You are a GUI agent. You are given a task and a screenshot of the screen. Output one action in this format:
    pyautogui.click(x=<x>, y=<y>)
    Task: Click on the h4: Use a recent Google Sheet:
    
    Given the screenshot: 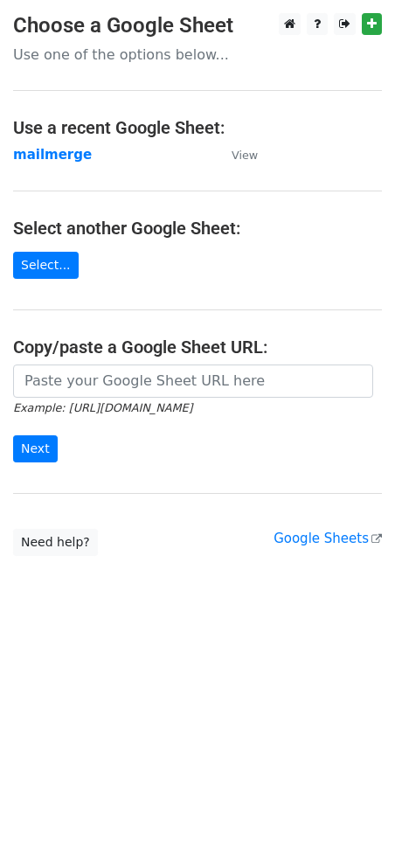 What is the action you would take?
    pyautogui.click(x=198, y=128)
    